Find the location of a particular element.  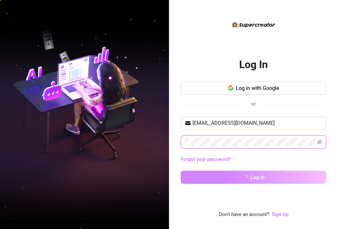

button: Log in with Google is located at coordinates (254, 88).